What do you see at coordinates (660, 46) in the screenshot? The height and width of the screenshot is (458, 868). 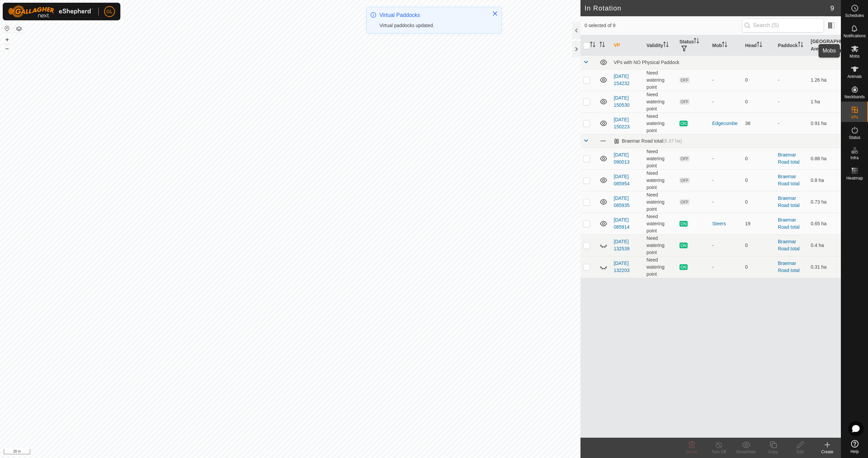 I see `th: Validity` at bounding box center [660, 46].